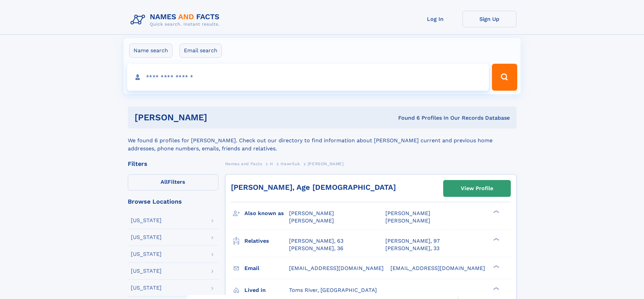 Image resolution: width=644 pixels, height=299 pixels. I want to click on input: search input, so click(308, 77).